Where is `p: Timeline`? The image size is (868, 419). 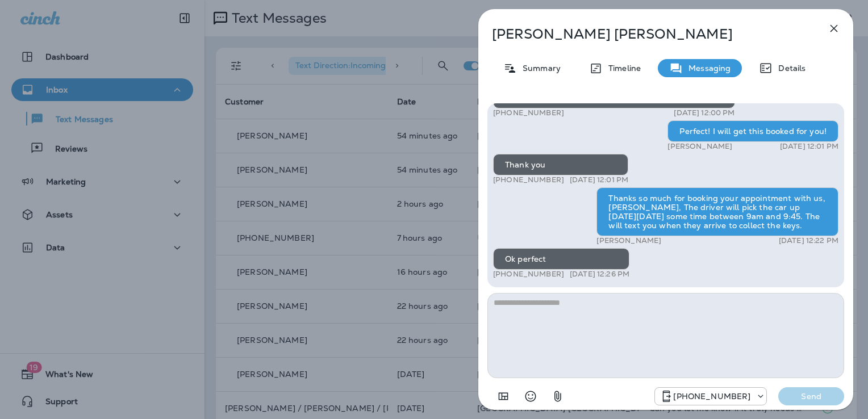 p: Timeline is located at coordinates (621, 68).